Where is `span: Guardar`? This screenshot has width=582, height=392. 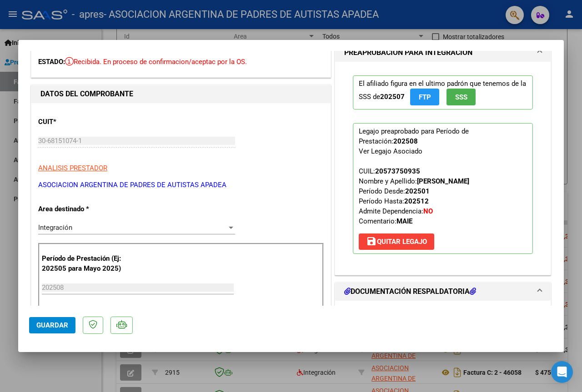 span: Guardar is located at coordinates (52, 325).